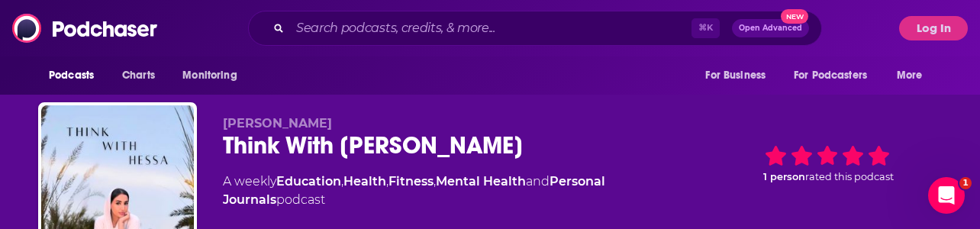 The image size is (980, 229). I want to click on a: Charts, so click(138, 76).